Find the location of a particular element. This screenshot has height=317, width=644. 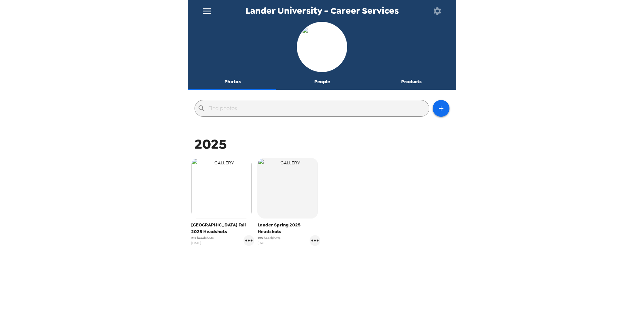

span: 2025 is located at coordinates (210, 144).